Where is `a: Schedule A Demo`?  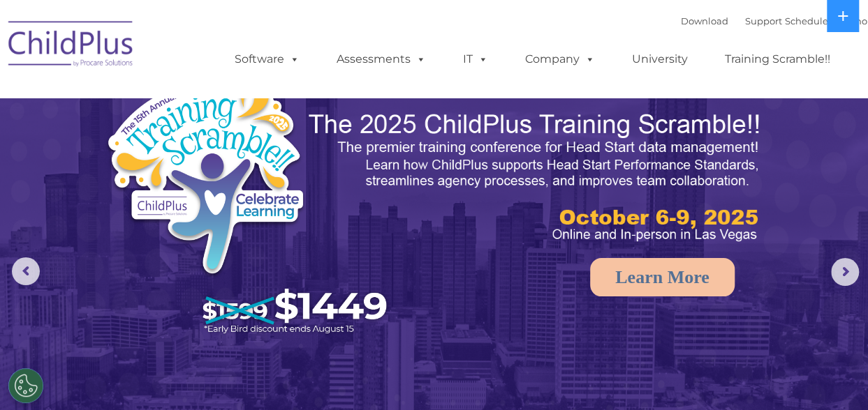
a: Schedule A Demo is located at coordinates (826, 21).